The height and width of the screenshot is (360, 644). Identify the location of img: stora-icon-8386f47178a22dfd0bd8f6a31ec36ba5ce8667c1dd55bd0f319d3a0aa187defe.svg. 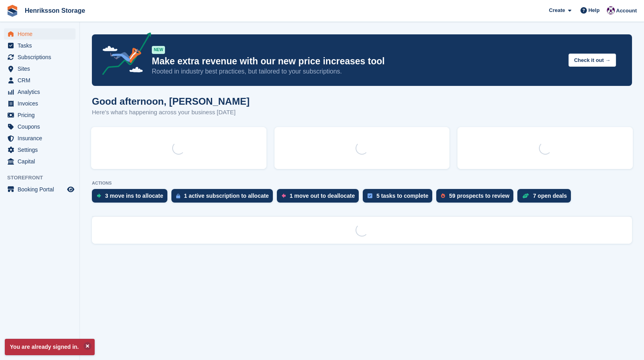
(12, 11).